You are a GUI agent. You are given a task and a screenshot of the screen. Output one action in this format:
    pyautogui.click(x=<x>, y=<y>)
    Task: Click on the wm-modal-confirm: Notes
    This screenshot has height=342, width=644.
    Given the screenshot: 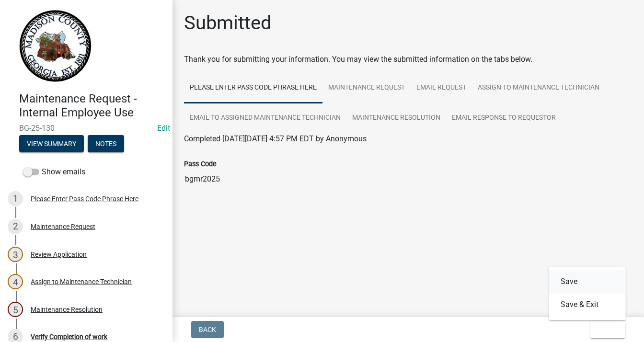 What is the action you would take?
    pyautogui.click(x=106, y=144)
    